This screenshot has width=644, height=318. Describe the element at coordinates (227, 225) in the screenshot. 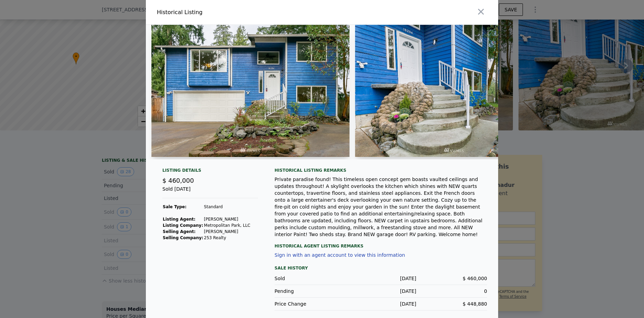

I see `td: Metropolitan Park, LLC` at that location.